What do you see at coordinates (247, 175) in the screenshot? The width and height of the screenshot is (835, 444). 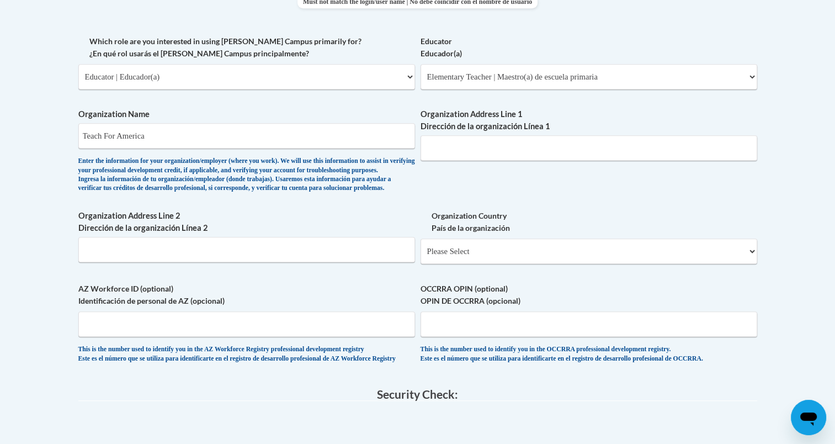 I see `div: Enter the information for your organization/employer (where you work). We will use this informati...` at bounding box center [247, 175].